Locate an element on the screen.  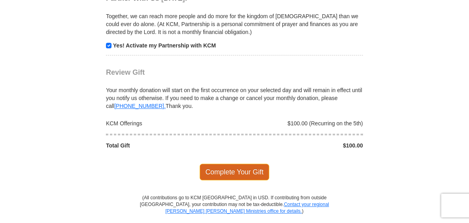
strong: Yes! Activate my Partnership with KCM is located at coordinates (164, 45).